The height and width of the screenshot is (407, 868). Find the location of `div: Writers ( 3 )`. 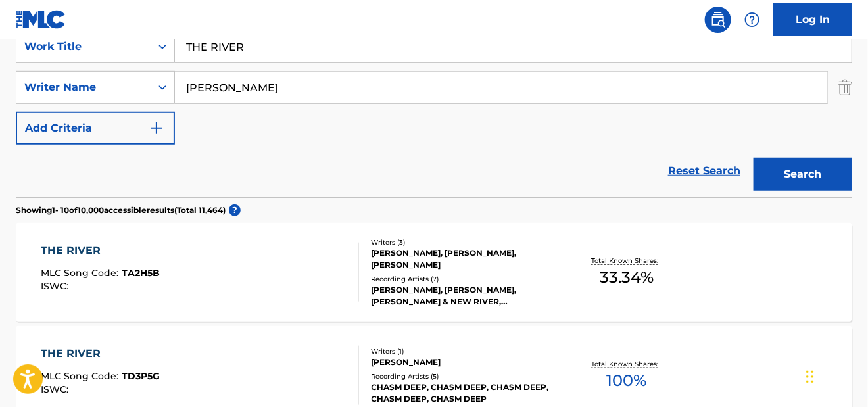

div: Writers ( 3 ) is located at coordinates (465, 242).